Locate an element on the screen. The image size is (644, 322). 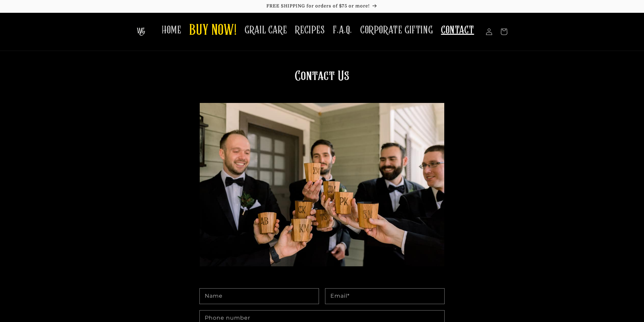
a: CORPORATE GIFTING is located at coordinates (396, 30).